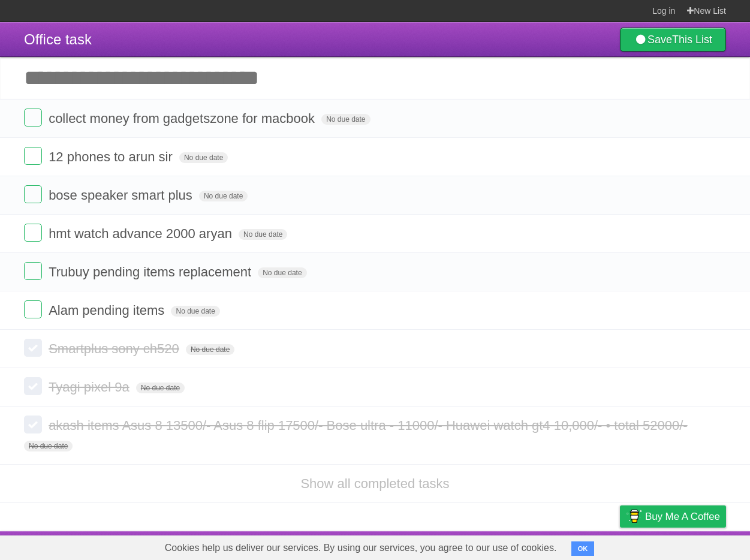 This screenshot has height=560, width=750. I want to click on span: collect money from gadgetszone for macbook, so click(183, 118).